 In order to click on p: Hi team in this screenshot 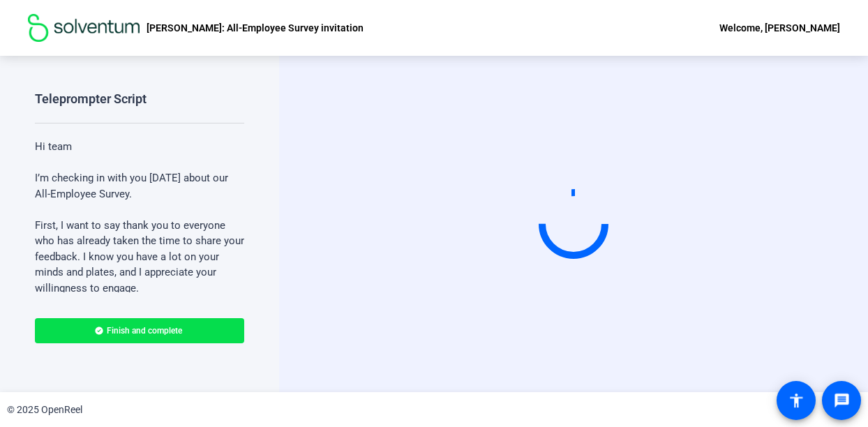, I will do `click(140, 147)`.